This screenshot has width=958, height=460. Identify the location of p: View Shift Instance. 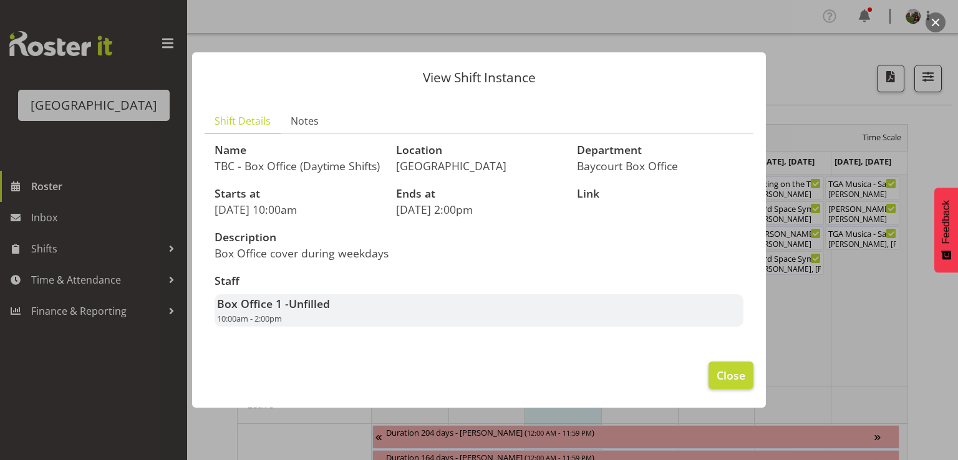
(479, 77).